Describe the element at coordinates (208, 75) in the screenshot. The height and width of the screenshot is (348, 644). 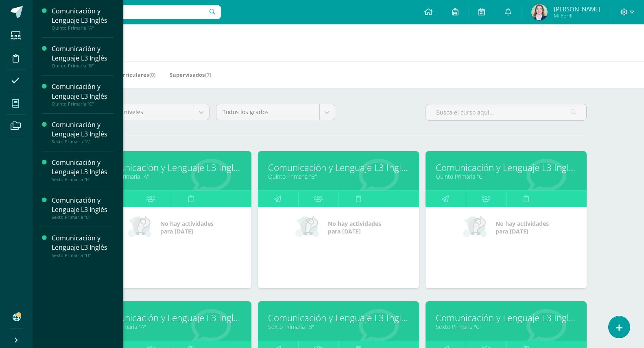
I see `span: (7)` at that location.